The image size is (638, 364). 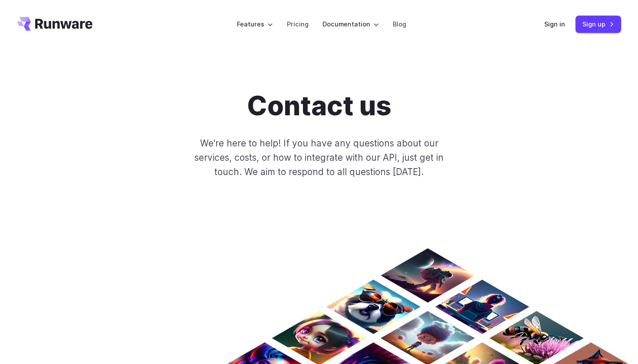 What do you see at coordinates (555, 24) in the screenshot?
I see `a: Sign in` at bounding box center [555, 24].